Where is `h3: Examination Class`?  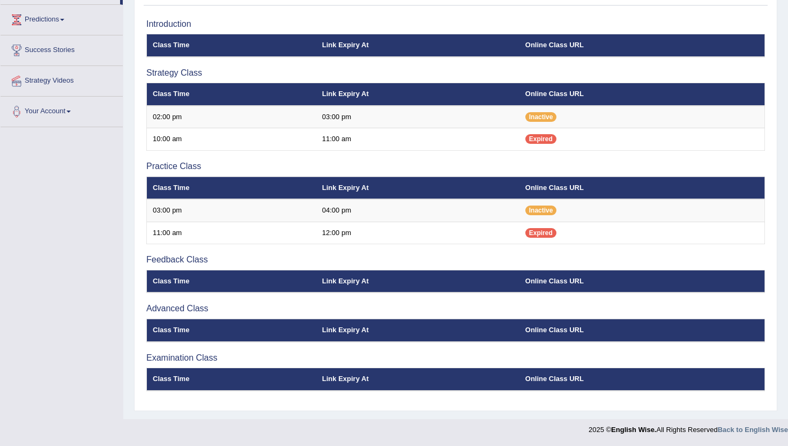
h3: Examination Class is located at coordinates (456, 358).